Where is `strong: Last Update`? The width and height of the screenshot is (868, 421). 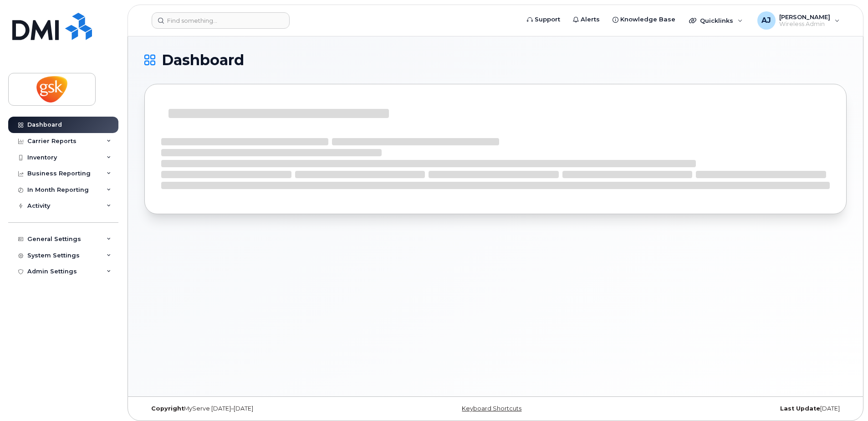 strong: Last Update is located at coordinates (800, 408).